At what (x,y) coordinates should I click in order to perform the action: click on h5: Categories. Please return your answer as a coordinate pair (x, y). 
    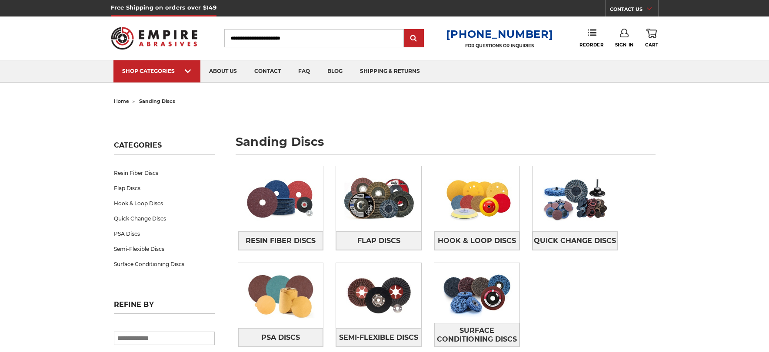
    Looking at the image, I should click on (164, 148).